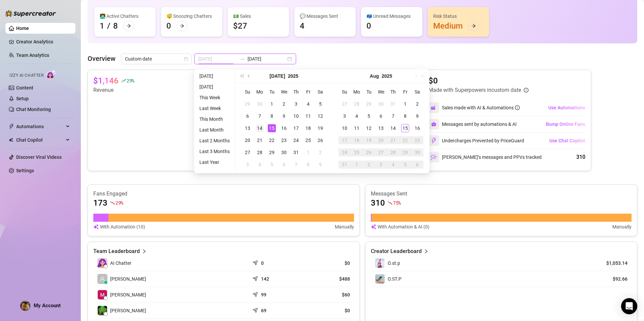 The width and height of the screenshot is (644, 321). I want to click on td: 2025-08-10, so click(345, 128).